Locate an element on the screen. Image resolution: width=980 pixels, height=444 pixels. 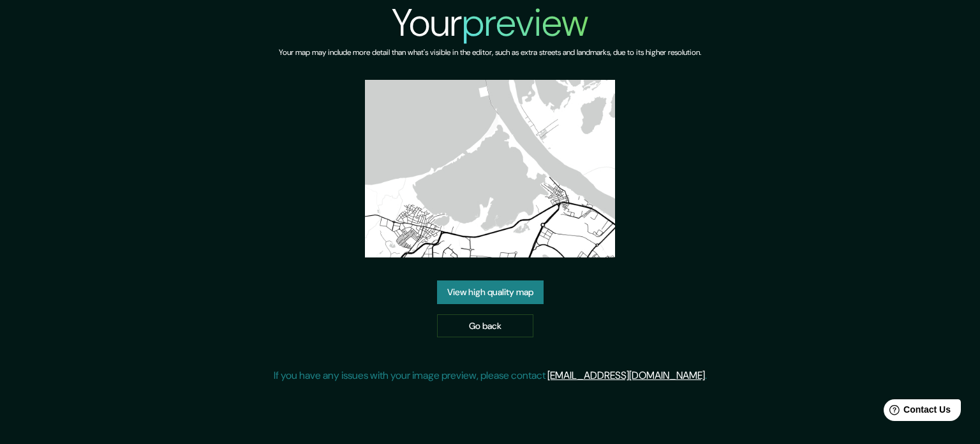
a: View high quality map is located at coordinates (490, 292).